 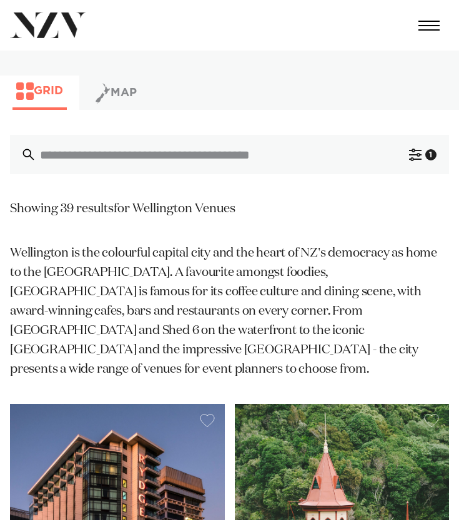 I want to click on div: 1, so click(x=431, y=155).